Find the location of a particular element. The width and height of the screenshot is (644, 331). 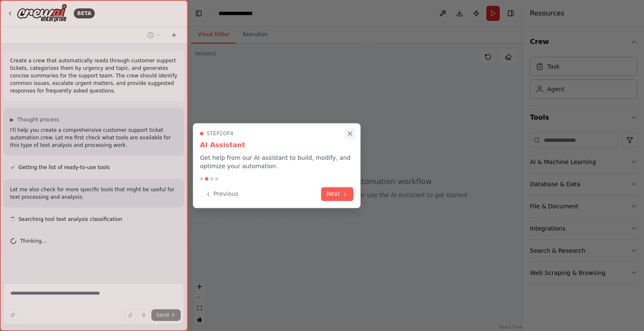

button: Next is located at coordinates (337, 194).